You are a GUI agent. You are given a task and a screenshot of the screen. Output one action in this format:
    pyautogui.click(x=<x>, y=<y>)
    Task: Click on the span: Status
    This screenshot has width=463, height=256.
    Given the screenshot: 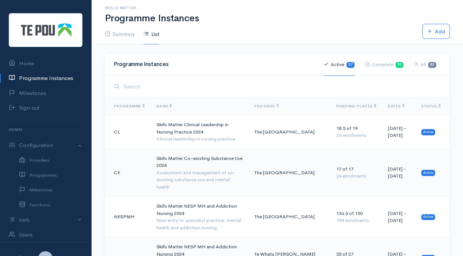 What is the action you would take?
    pyautogui.click(x=431, y=106)
    